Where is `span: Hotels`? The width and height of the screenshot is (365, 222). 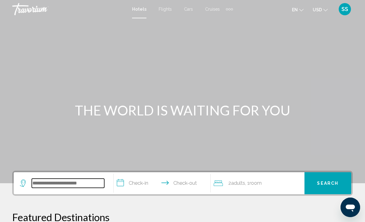 span: Hotels is located at coordinates (139, 9).